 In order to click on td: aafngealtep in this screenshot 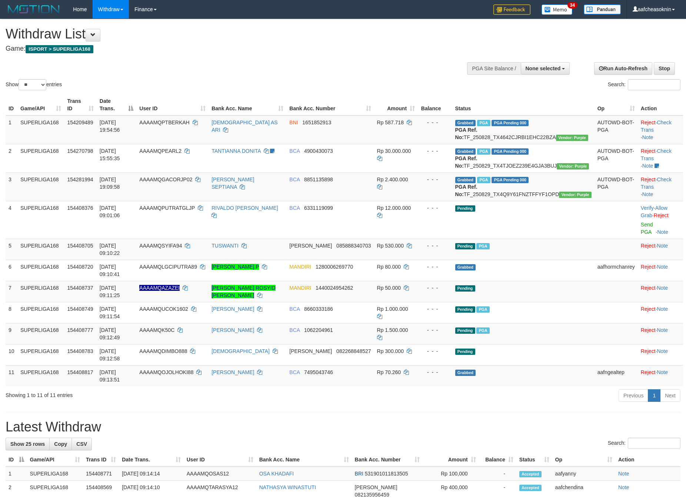, I will do `click(616, 376)`.